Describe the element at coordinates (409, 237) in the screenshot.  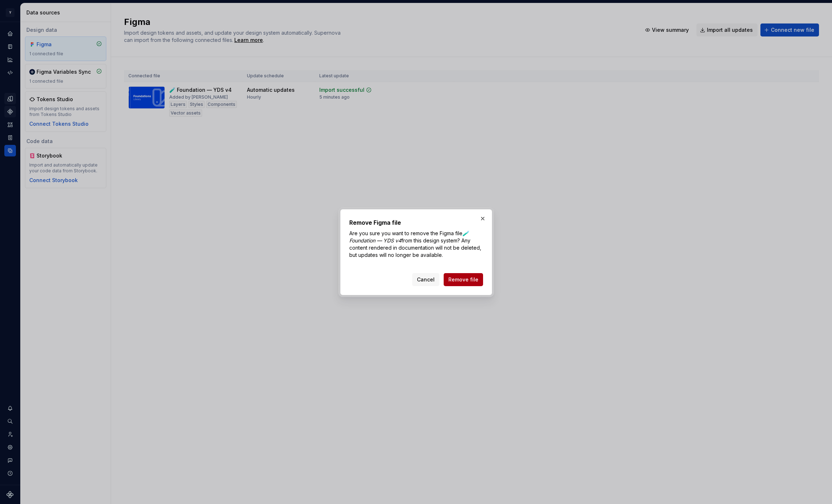
I see `i: 🧪 Foundation — YDS v4` at that location.